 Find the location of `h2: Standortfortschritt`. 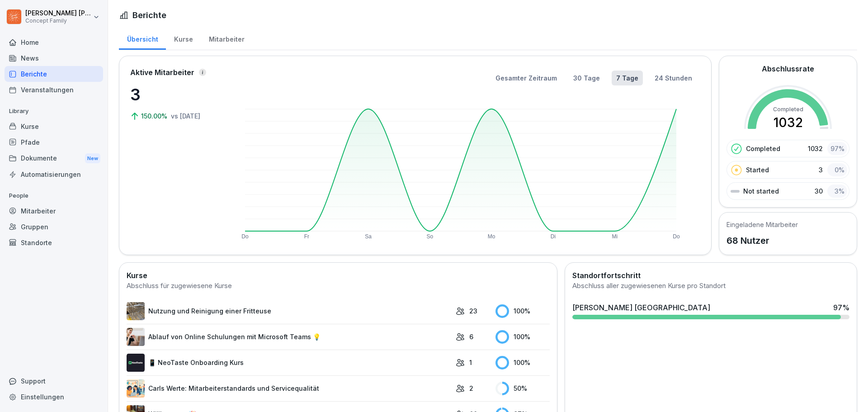

h2: Standortfortschritt is located at coordinates (711, 275).